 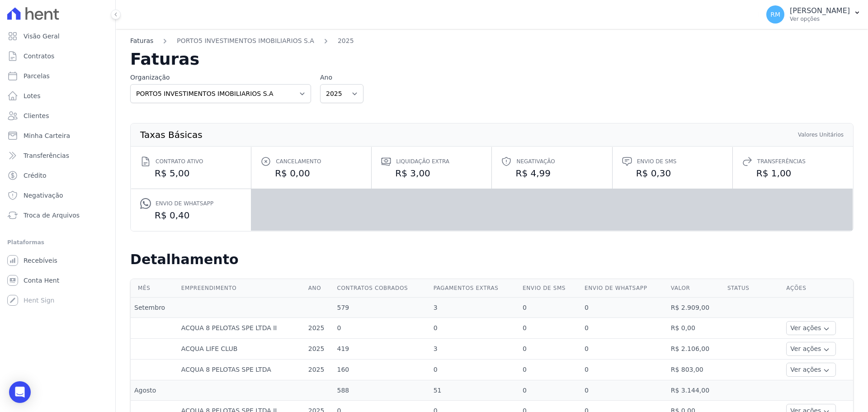 I want to click on dd: R$ 0,40, so click(x=191, y=215).